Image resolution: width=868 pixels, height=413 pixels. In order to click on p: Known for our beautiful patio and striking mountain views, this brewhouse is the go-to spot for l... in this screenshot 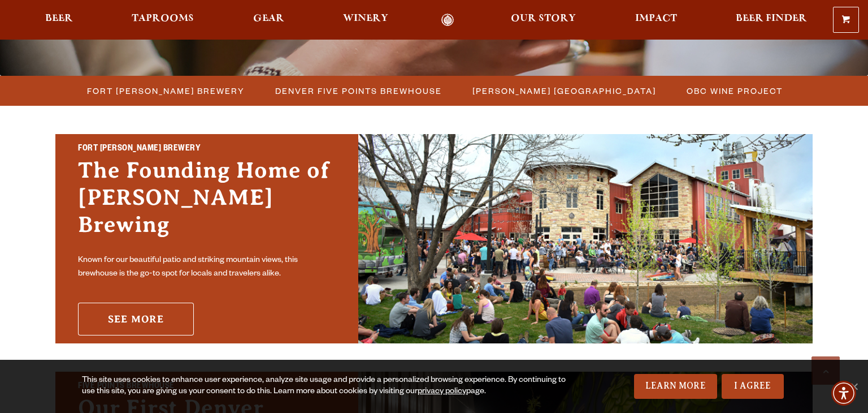, I will do `click(207, 268)`.